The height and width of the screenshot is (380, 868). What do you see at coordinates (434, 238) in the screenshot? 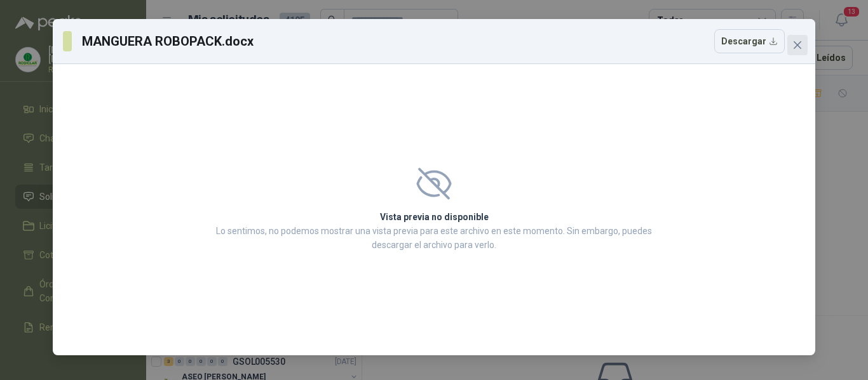
I see `p: Lo sentimos, no podemos mostrar una vista previa para este archivo en este momento. Sin embargo, ...` at bounding box center [434, 238].